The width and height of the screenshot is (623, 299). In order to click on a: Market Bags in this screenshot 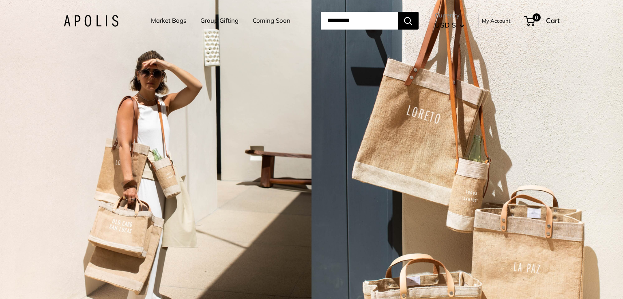, I will do `click(168, 21)`.